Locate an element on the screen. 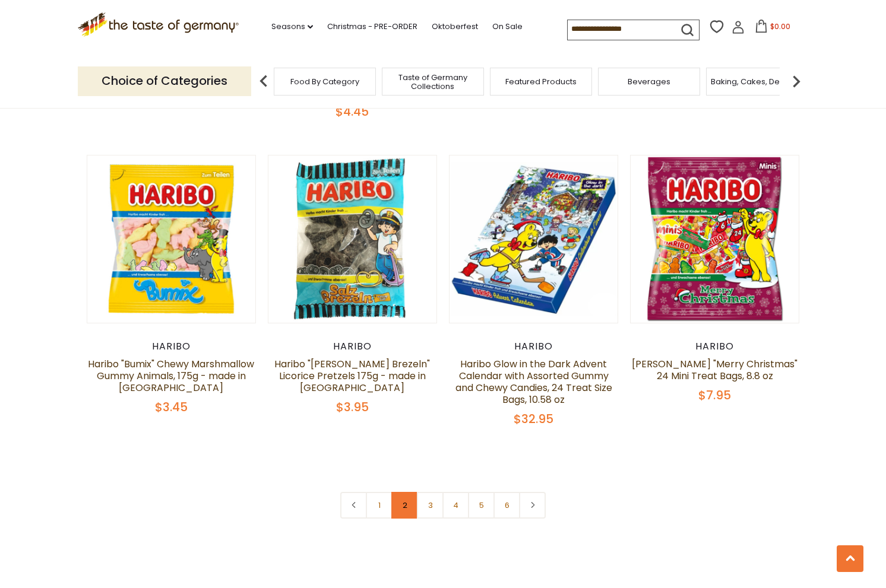 This screenshot has height=588, width=886. span: Baking, Cakes, Desserts is located at coordinates (757, 81).